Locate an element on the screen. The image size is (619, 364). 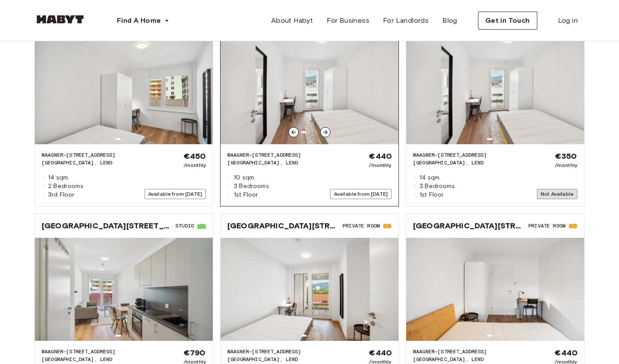
button: Find A Home is located at coordinates (143, 21).